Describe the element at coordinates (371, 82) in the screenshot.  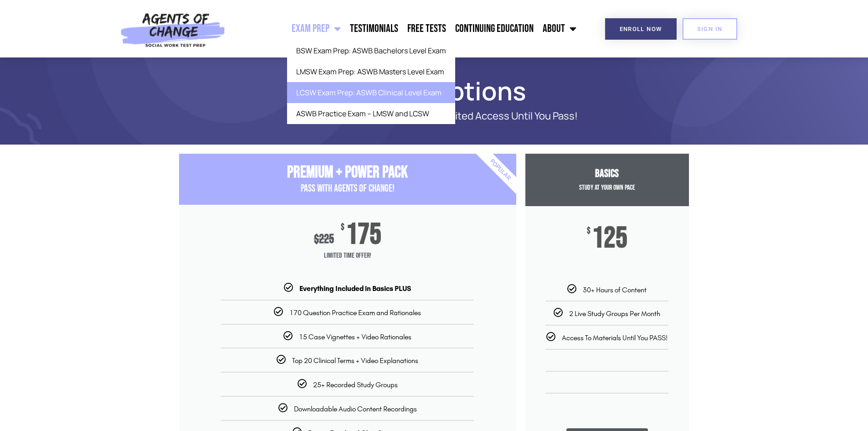
I see `ul: Exam Prep` at that location.